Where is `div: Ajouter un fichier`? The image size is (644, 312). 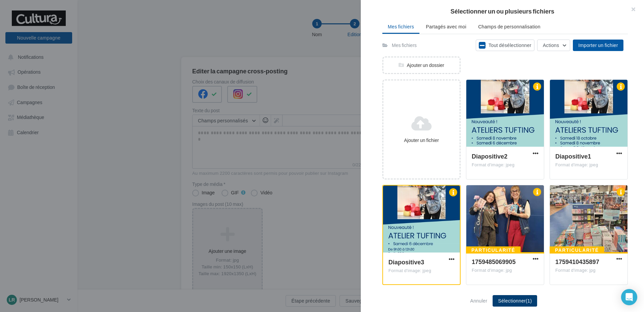 div: Ajouter un fichier is located at coordinates (422, 141).